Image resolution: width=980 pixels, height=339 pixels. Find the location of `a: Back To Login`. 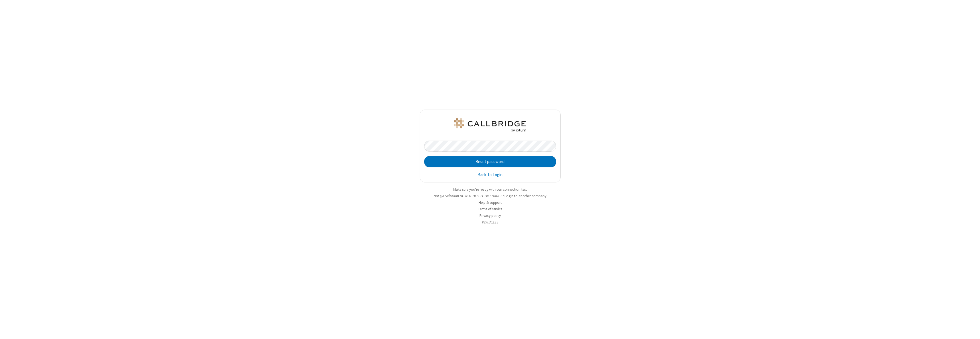

a: Back To Login is located at coordinates (490, 174).